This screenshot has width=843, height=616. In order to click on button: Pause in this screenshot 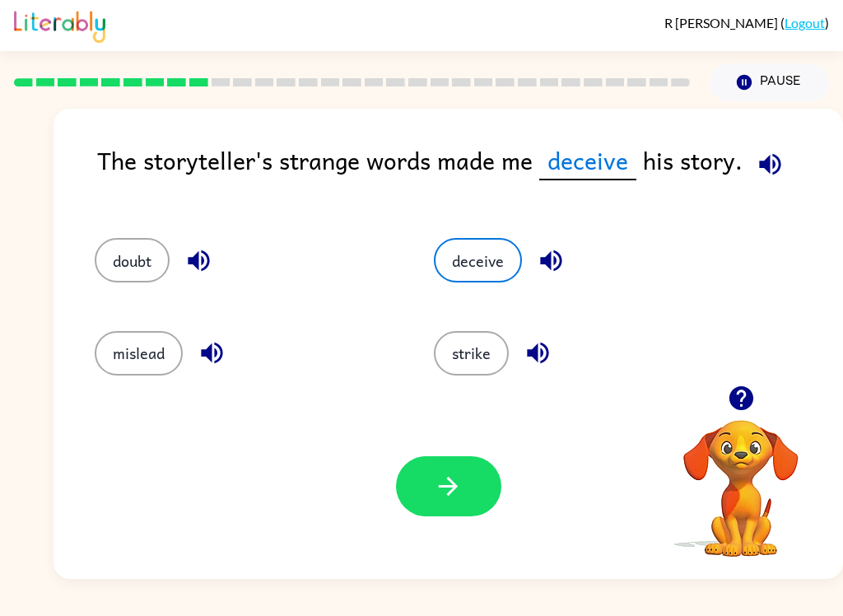, I will do `click(769, 83)`.